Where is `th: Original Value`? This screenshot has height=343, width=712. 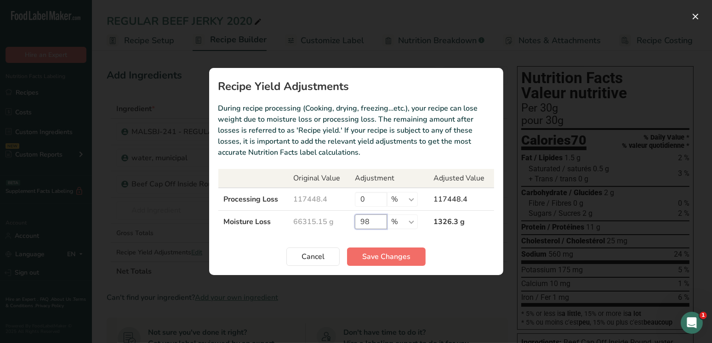
th: Original Value is located at coordinates (319, 178).